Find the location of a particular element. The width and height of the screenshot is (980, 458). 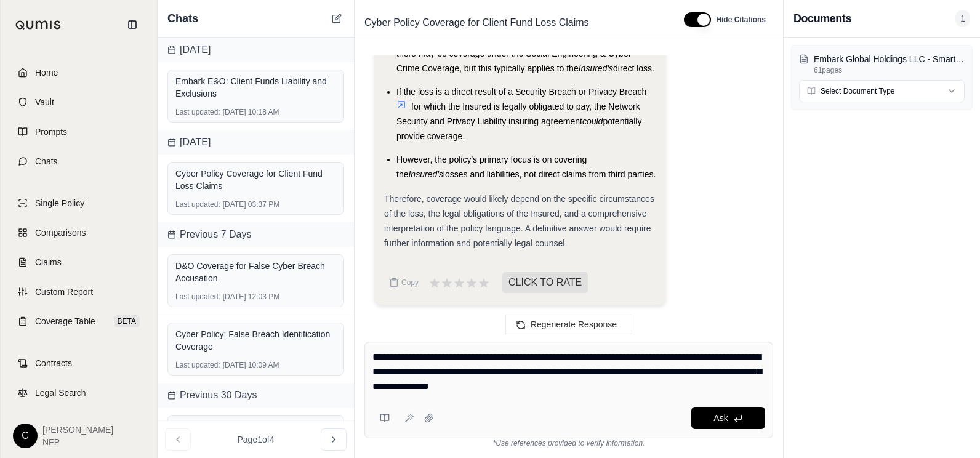

a: Comparisons is located at coordinates (79, 232).